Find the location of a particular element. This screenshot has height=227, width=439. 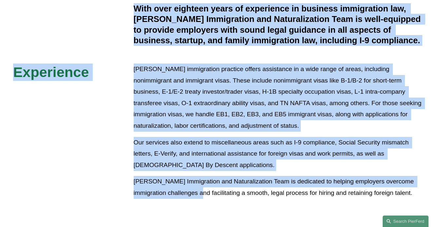

span: Experience is located at coordinates (51, 72).